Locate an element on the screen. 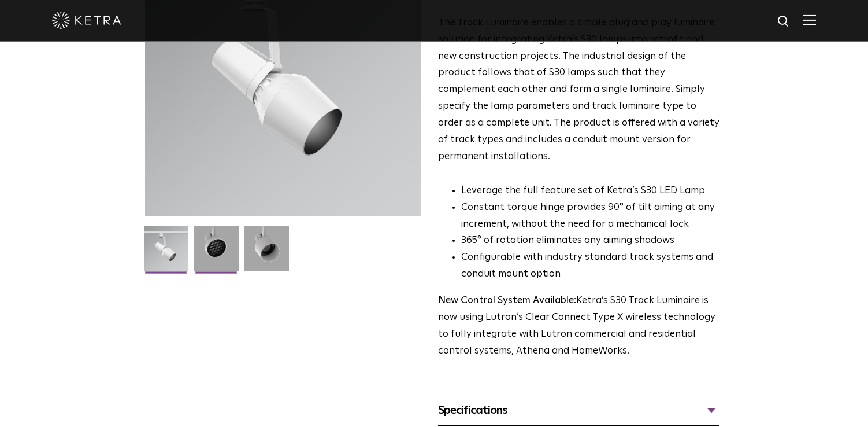 The image size is (868, 427). img: 9e3d97bd0cf938513d6e is located at coordinates (266, 253).